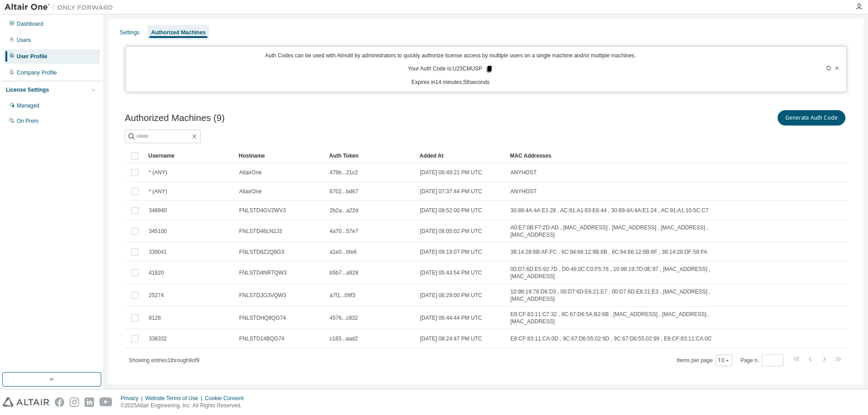 The height and width of the screenshot is (415, 868). Describe the element at coordinates (451, 56) in the screenshot. I see `p: Auth Codes can be used with Almutil by administrators to quickly authorize license access by mult...` at that location.